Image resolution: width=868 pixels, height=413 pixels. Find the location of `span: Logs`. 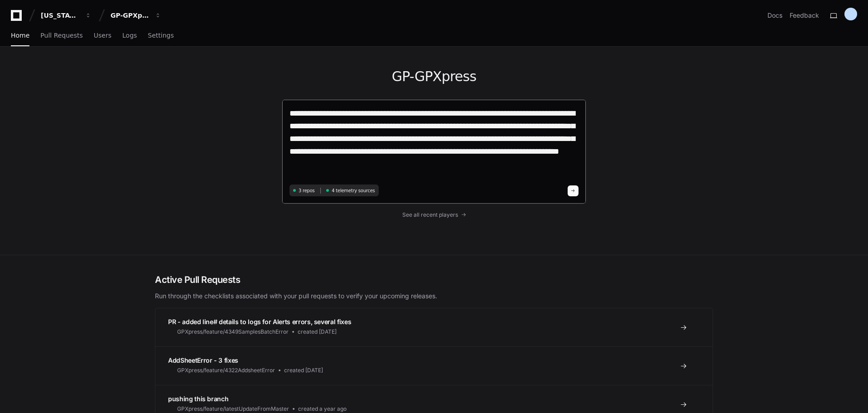

span: Logs is located at coordinates (129, 35).